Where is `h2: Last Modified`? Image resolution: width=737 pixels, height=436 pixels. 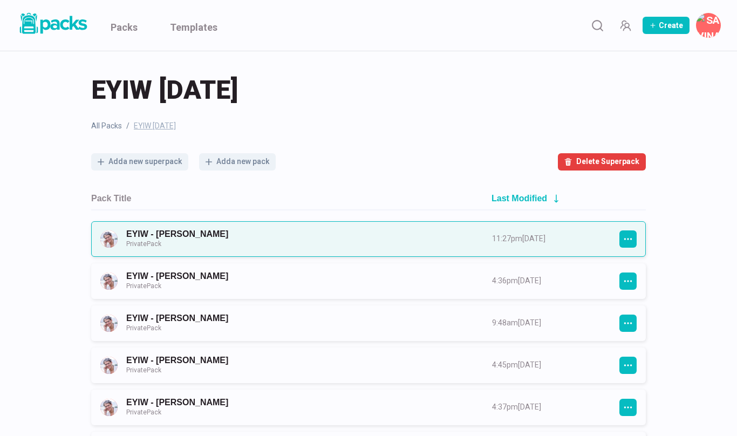 h2: Last Modified is located at coordinates (519, 198).